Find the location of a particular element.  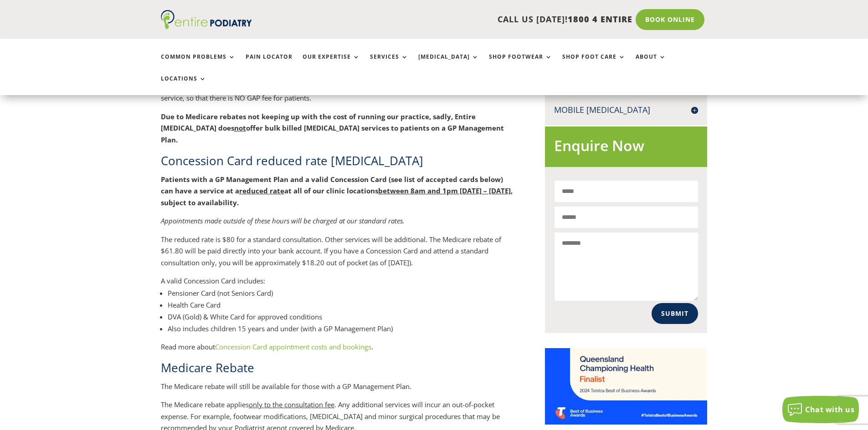

button: Chat with us is located at coordinates (820, 410).